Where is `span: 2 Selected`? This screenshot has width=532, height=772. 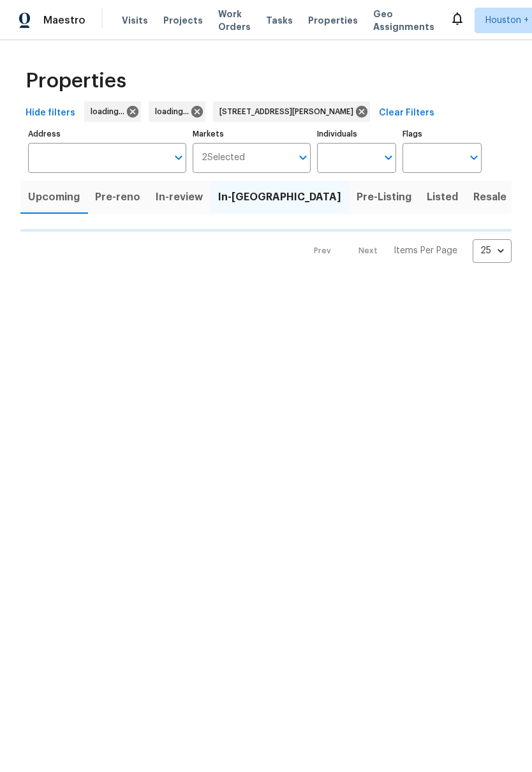 span: 2 Selected is located at coordinates (223, 158).